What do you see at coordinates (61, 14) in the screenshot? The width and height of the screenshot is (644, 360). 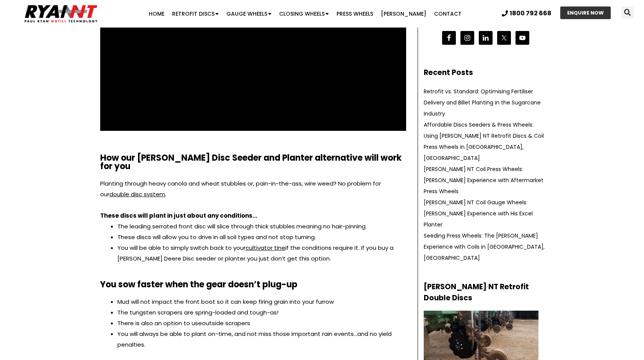 I see `img: Ryan NT logo` at bounding box center [61, 14].